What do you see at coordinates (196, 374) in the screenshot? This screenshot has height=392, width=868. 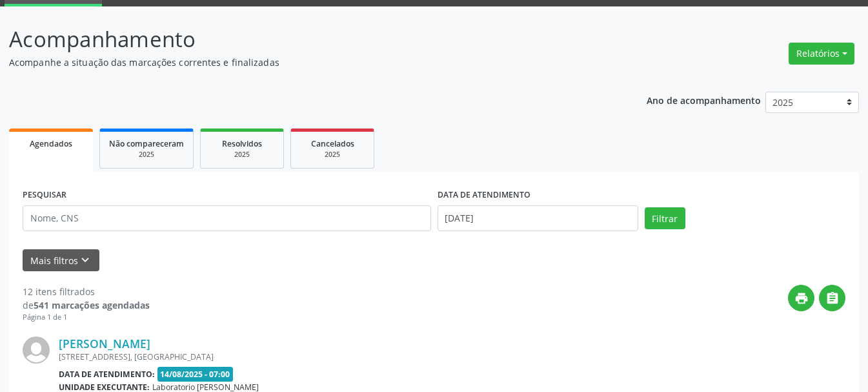 I see `span: 14/08/2025 - 07:00` at bounding box center [196, 374].